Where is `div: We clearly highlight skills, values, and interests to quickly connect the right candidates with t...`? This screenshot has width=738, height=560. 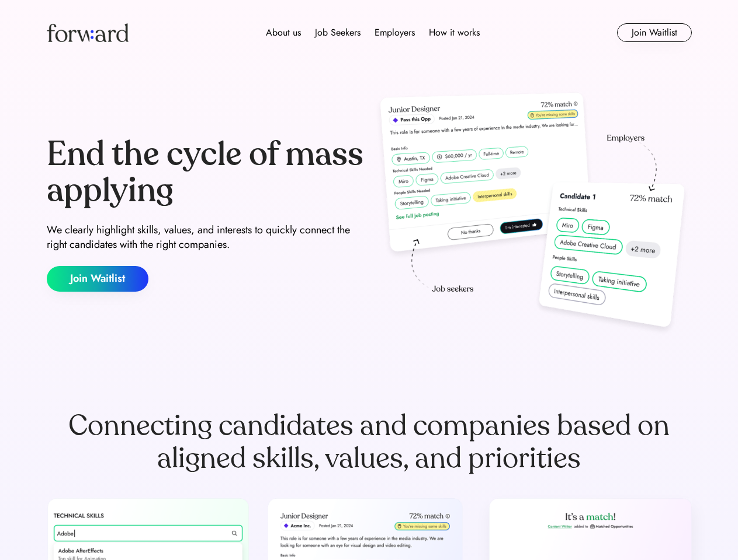 div: We clearly highlight skills, values, and interests to quickly connect the right candidates with t... is located at coordinates (205, 237).